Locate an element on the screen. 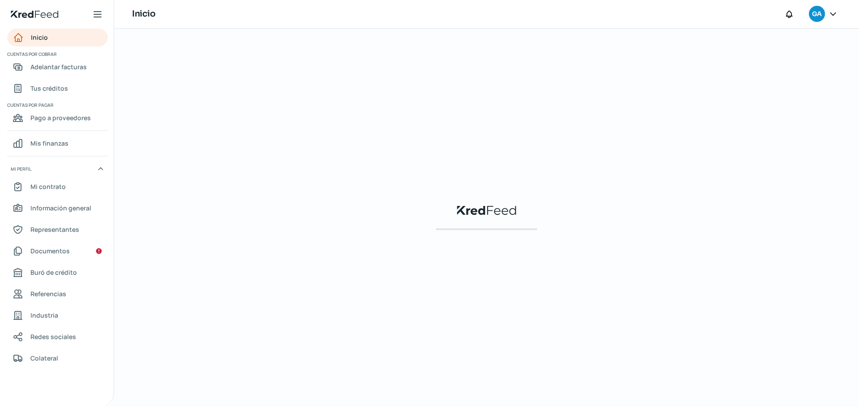  span: Pago a proveedores is located at coordinates (60, 118).